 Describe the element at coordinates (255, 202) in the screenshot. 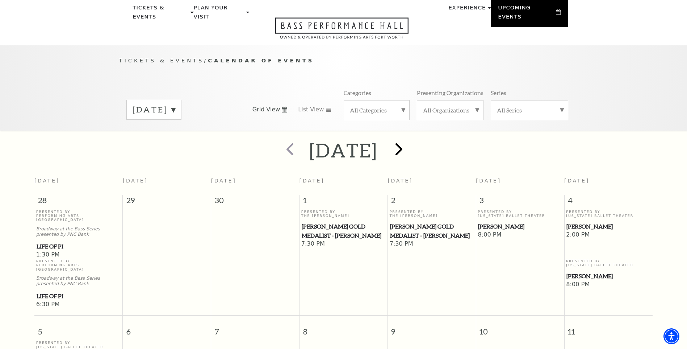

I see `span: 30` at that location.